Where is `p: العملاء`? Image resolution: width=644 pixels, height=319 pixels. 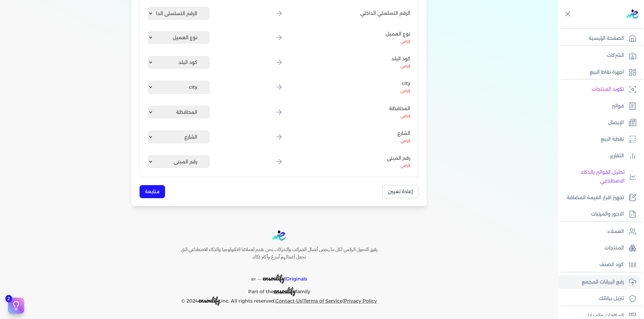
p: العملاء is located at coordinates (615, 232).